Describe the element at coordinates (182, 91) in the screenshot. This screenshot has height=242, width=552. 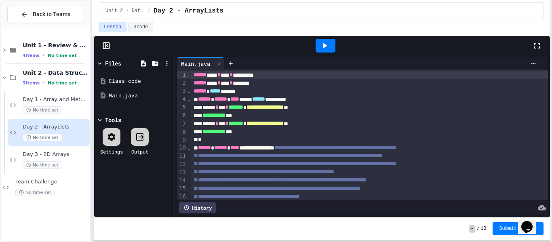
I see `div: 3` at that location.